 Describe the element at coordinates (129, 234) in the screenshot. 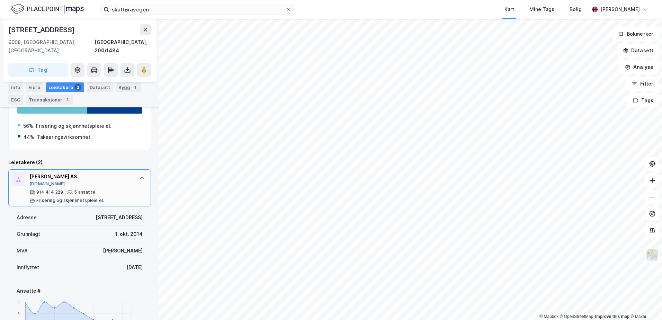

I see `div: 1. okt. 2014` at that location.